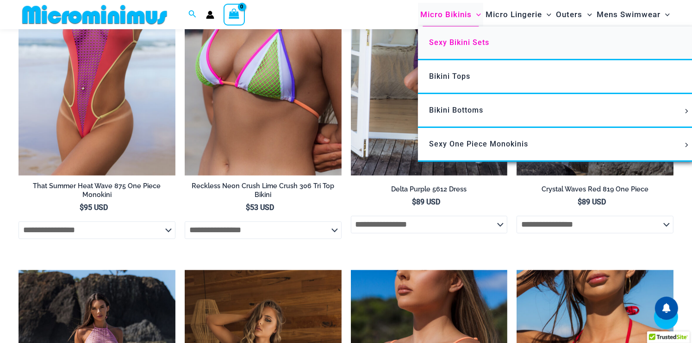 Image resolution: width=692 pixels, height=343 pixels. I want to click on span: Bikini Bottoms, so click(456, 110).